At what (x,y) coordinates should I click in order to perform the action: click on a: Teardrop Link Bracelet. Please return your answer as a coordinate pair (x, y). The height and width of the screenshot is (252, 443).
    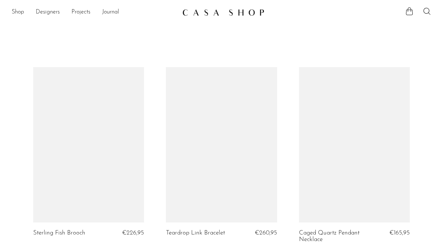
    Looking at the image, I should click on (196, 233).